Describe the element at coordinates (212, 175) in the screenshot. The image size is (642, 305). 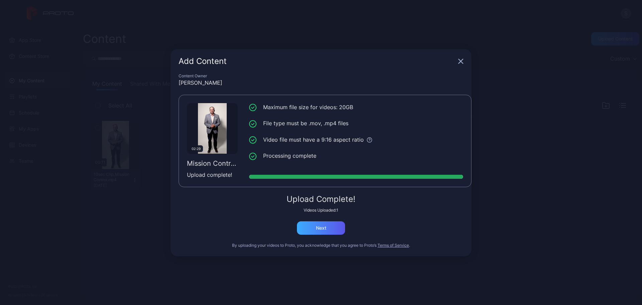
I see `div: Upload complete!` at that location.